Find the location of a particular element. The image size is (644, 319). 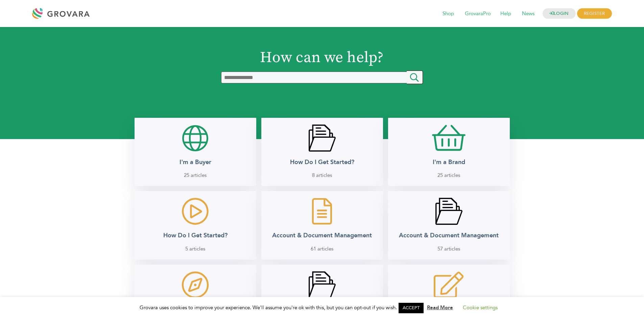

span: 8 articles is located at coordinates (322, 175).